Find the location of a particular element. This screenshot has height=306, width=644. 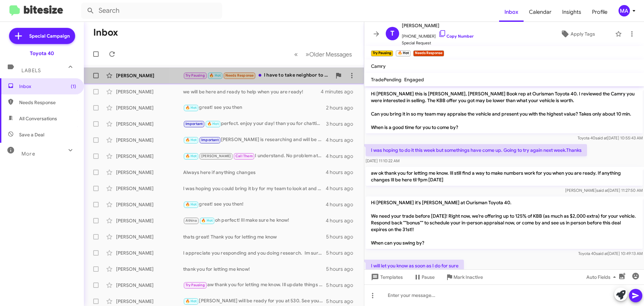

span: All Conversations is located at coordinates (38, 119).